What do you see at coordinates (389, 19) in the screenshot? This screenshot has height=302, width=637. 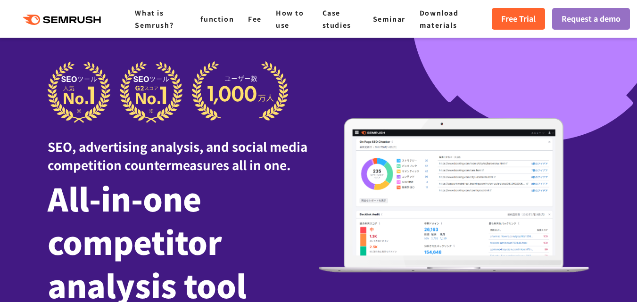 I see `a: Seminar` at bounding box center [389, 19].